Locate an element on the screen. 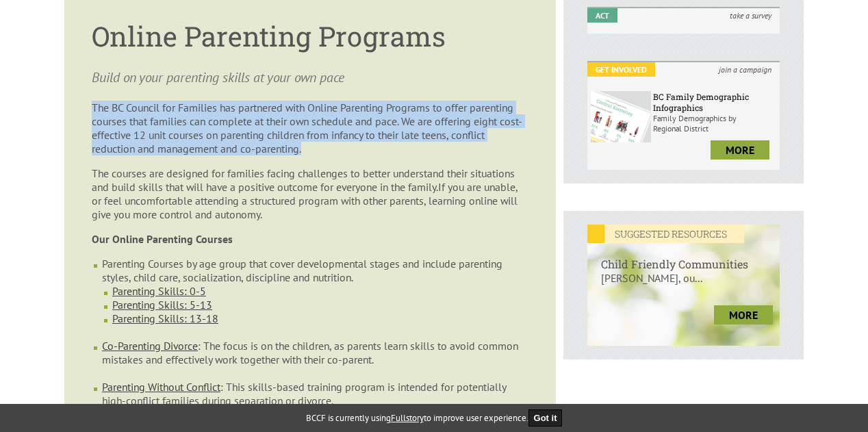 This screenshot has width=868, height=432. p: The courses are designed for families facing challenges to better understand their situations and... is located at coordinates (310, 194).